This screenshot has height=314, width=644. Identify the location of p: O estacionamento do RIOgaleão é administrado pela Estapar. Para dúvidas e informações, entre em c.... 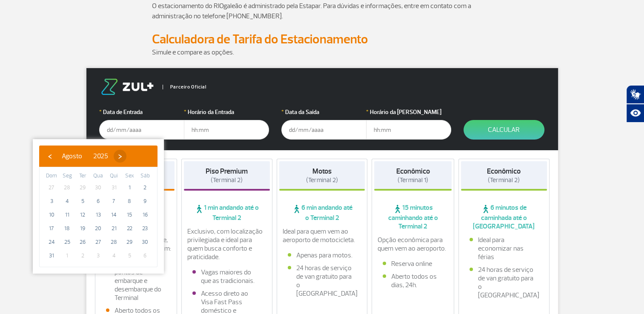
(322, 11).